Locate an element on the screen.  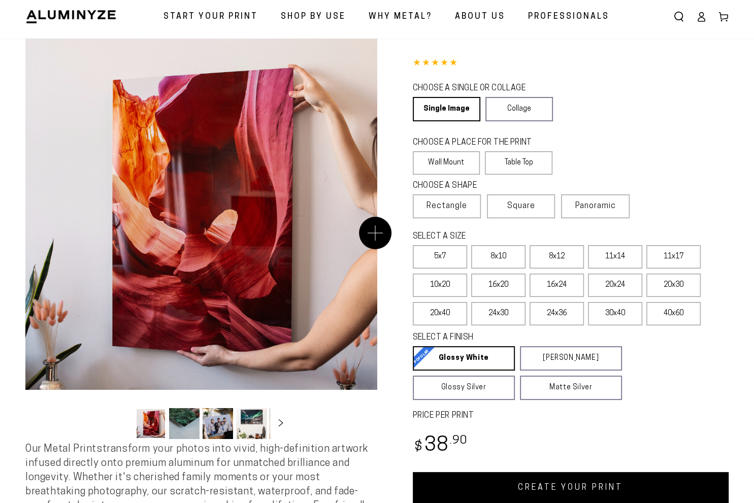
label: 10x20 is located at coordinates (439, 285).